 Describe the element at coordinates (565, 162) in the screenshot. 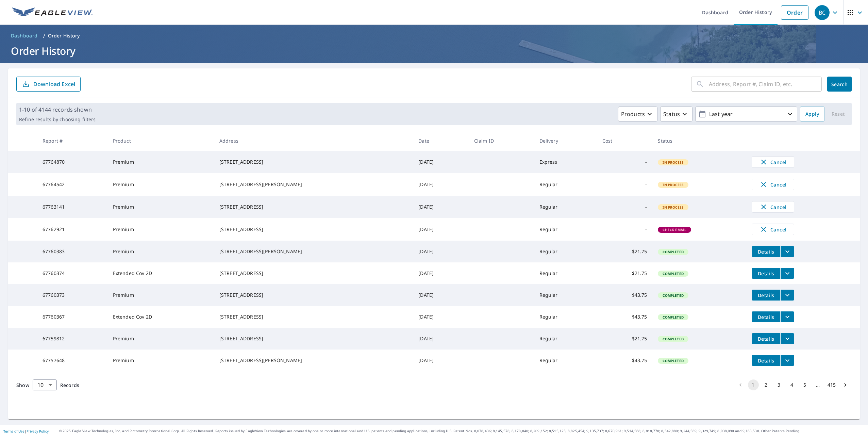

I see `td: Express` at that location.